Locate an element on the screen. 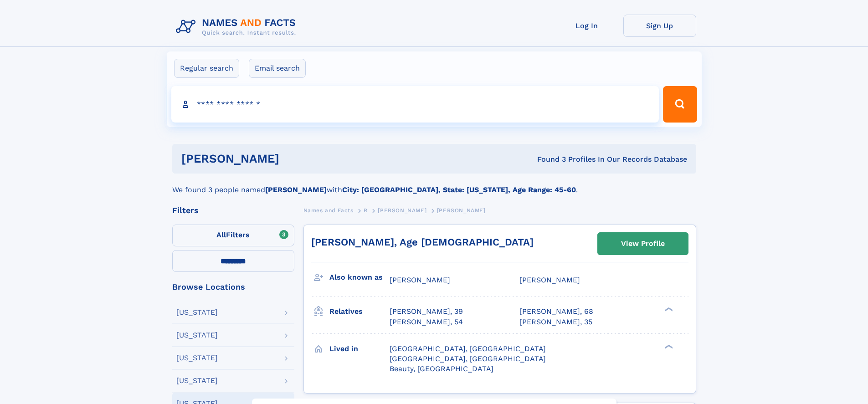 The image size is (868, 404). span: R is located at coordinates (366, 211).